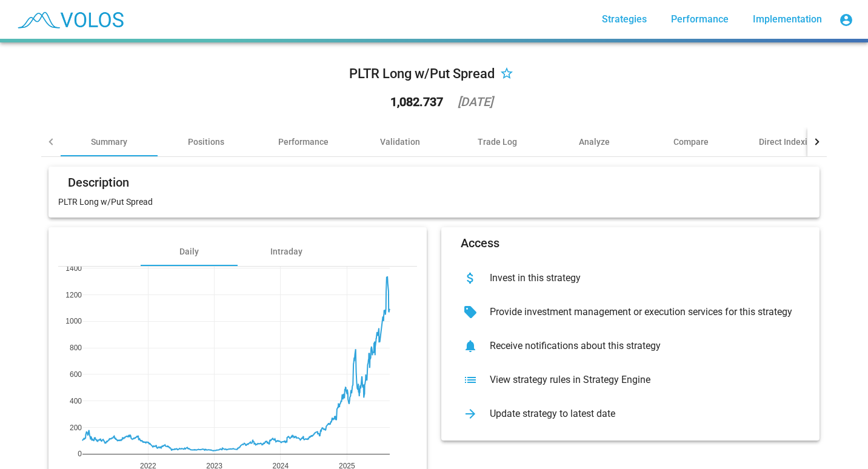 The width and height of the screenshot is (868, 469). Describe the element at coordinates (700, 19) in the screenshot. I see `span: Performance` at that location.